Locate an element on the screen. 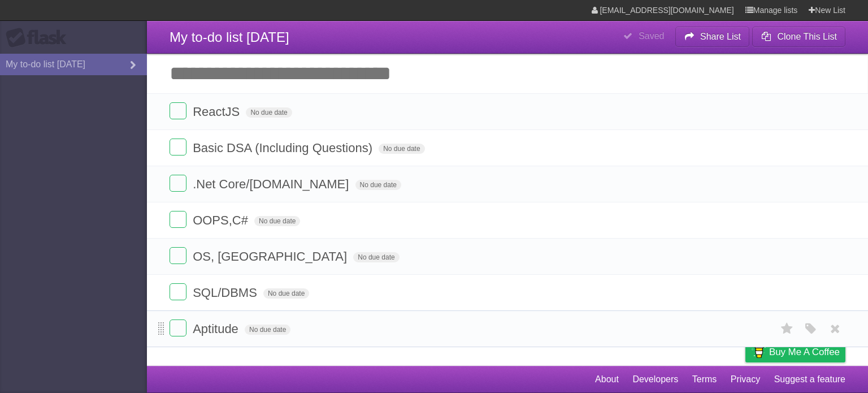  button: Clone This List is located at coordinates (799, 37).